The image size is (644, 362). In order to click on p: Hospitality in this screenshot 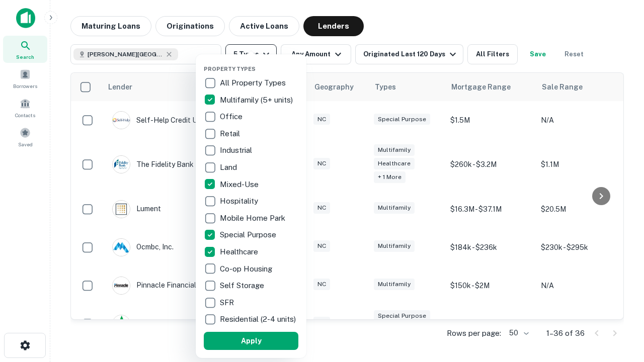, I will do `click(240, 201)`.